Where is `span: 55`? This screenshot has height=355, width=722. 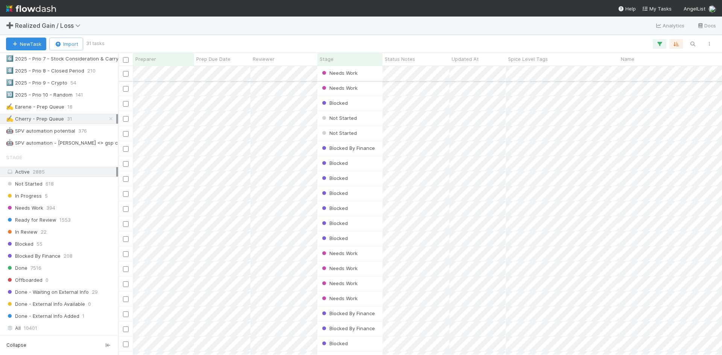
span: 55 is located at coordinates (39, 244).